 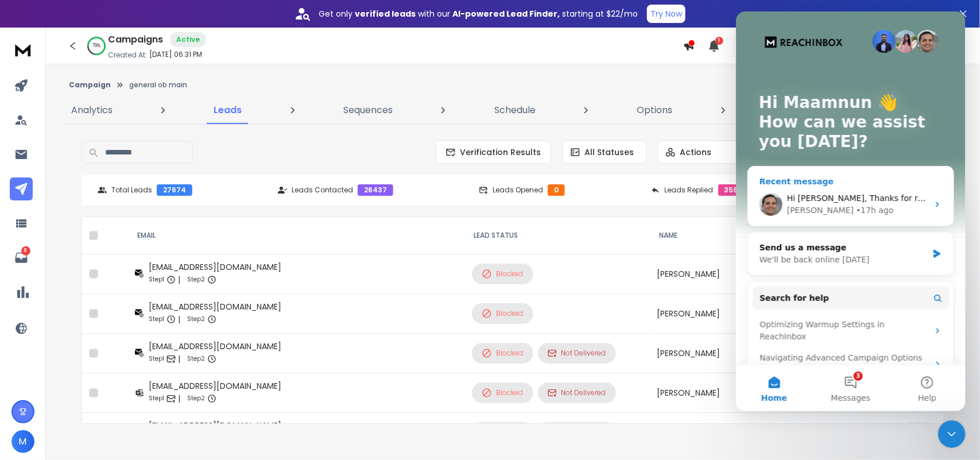 What do you see at coordinates (696, 152) in the screenshot?
I see `p: Actions` at bounding box center [696, 152].